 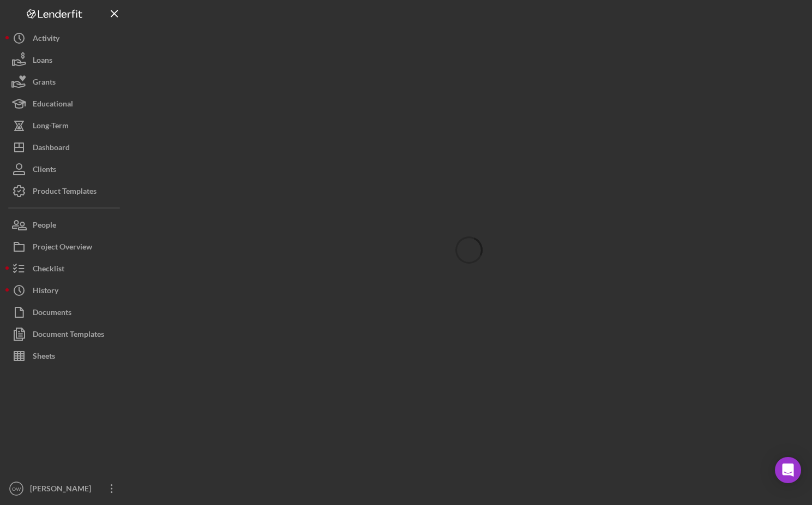 I want to click on button: People, so click(x=66, y=225).